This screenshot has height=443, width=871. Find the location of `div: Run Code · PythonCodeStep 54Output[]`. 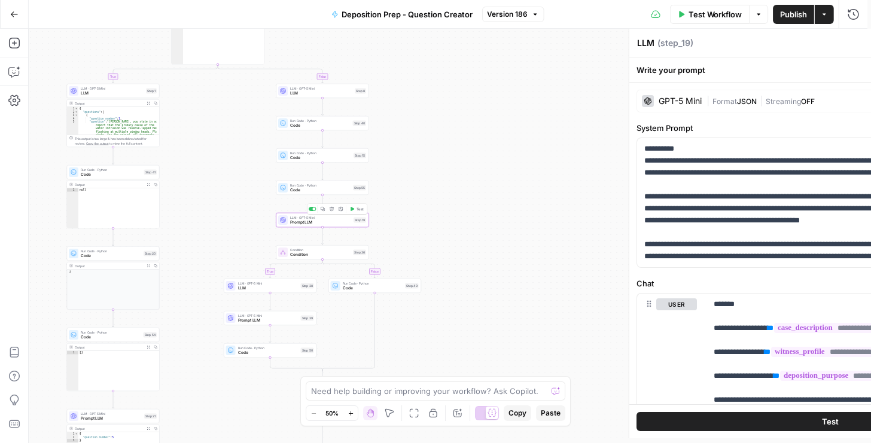

div: Run Code · PythonCodeStep 54Output[] is located at coordinates (113, 360).